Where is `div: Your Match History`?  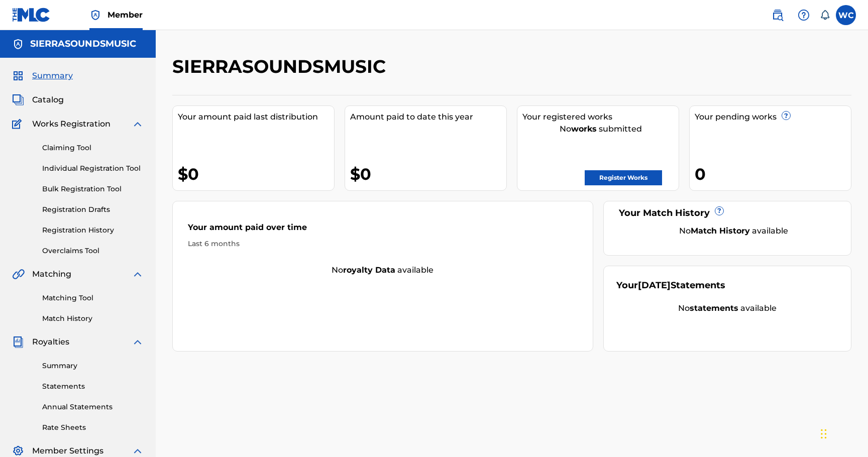
div: Your Match History is located at coordinates (727, 213).